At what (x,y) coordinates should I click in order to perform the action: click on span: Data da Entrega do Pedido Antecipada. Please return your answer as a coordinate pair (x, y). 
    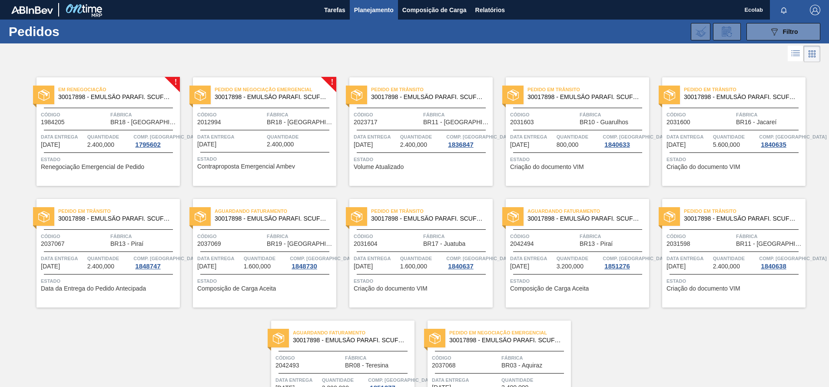
    Looking at the image, I should click on (93, 289).